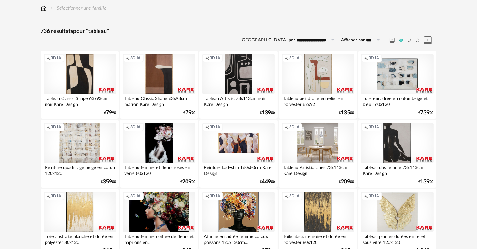  I want to click on div: Tableau Classic Shape 63x93cm noir Kare Design, so click(80, 101).